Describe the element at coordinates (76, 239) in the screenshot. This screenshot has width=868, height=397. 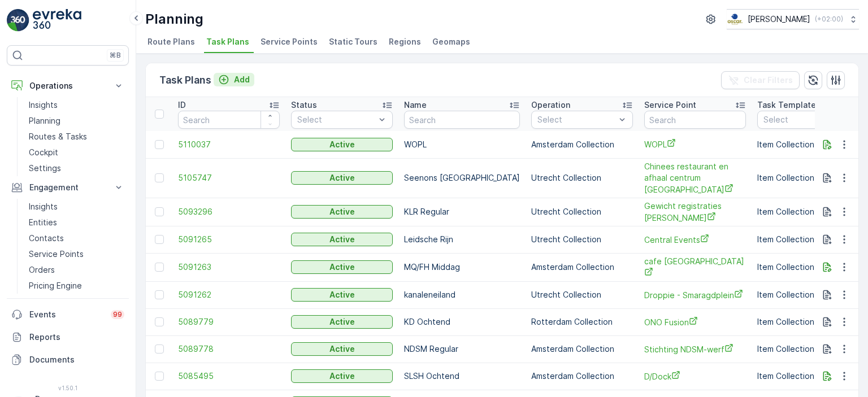
I see `a: Contacts` at that location.